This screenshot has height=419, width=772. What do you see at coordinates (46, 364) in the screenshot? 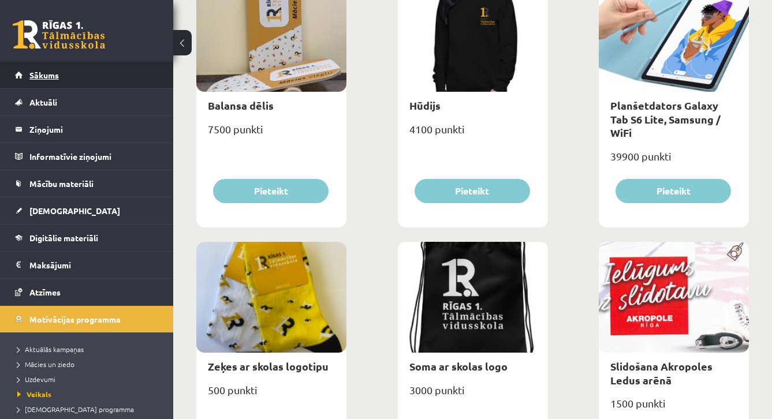
I see `span: Mācies un ziedo` at bounding box center [46, 364].